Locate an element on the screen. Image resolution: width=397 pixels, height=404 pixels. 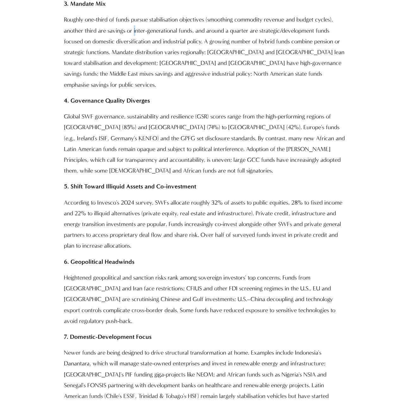
strong: 7. Domestic-Development Focus is located at coordinates (108, 336).